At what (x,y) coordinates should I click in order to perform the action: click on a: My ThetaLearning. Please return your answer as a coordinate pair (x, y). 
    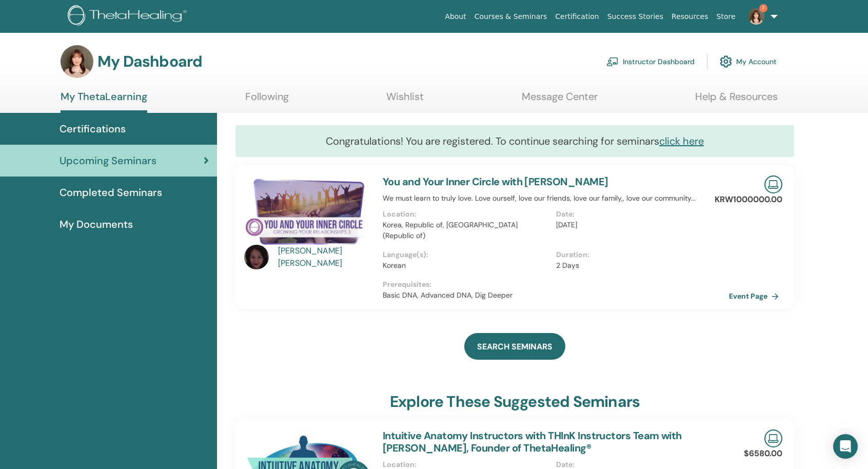
    Looking at the image, I should click on (103, 101).